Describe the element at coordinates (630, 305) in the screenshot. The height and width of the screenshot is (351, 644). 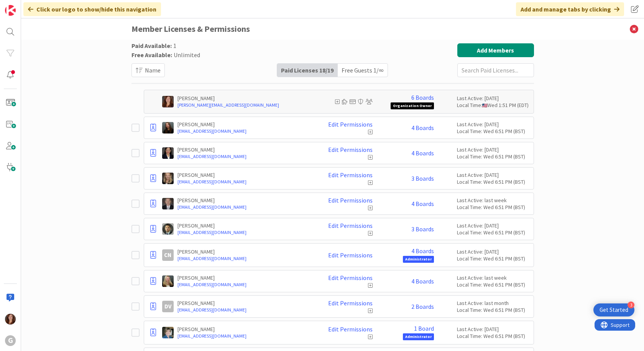
I see `div: 3` at that location.